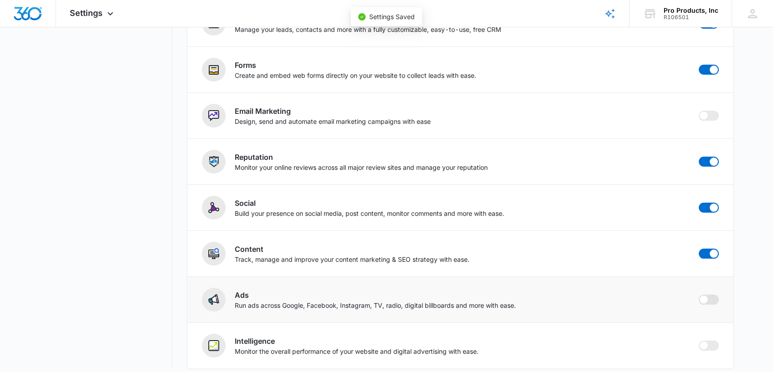 Image resolution: width=773 pixels, height=372 pixels. I want to click on div: account name, so click(691, 10).